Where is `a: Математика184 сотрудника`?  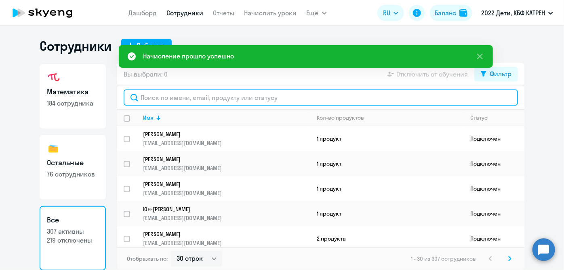
a: Математика184 сотрудника is located at coordinates (73, 96).